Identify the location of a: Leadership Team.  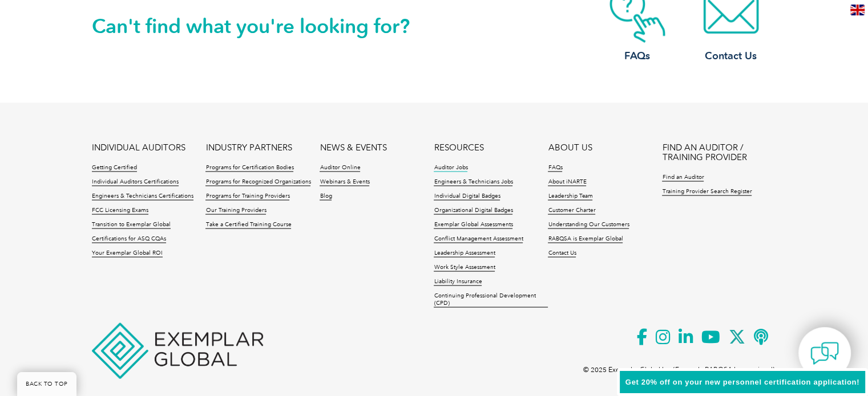
(570, 196).